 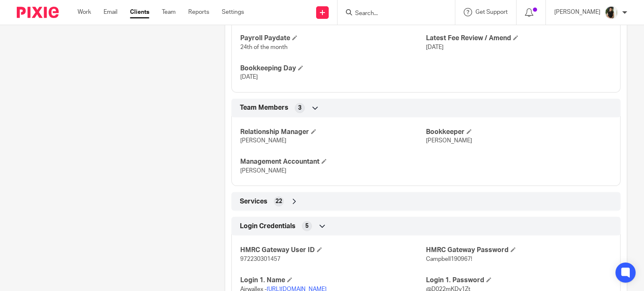 I want to click on img: Pixie, so click(x=38, y=12).